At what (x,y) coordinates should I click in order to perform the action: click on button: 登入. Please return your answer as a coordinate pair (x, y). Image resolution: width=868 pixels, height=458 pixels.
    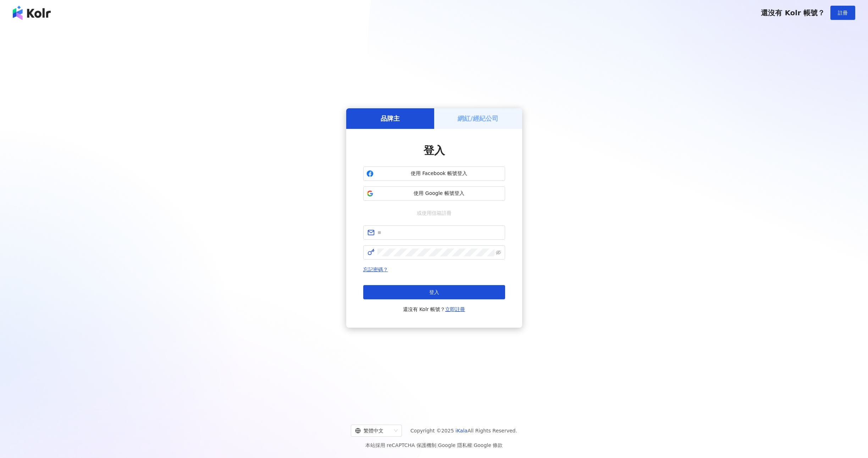
    Looking at the image, I should click on (434, 292).